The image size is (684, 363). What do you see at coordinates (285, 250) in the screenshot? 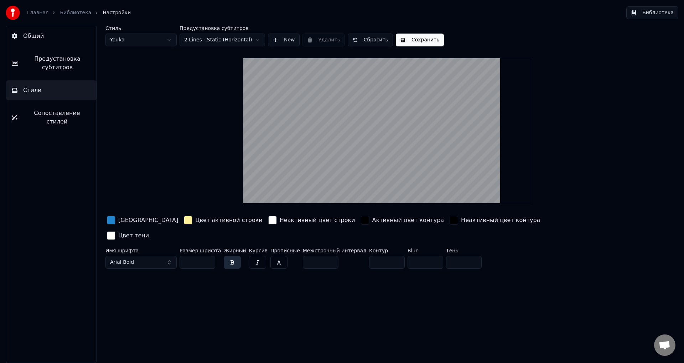
I see `label: Прописные` at bounding box center [285, 250].